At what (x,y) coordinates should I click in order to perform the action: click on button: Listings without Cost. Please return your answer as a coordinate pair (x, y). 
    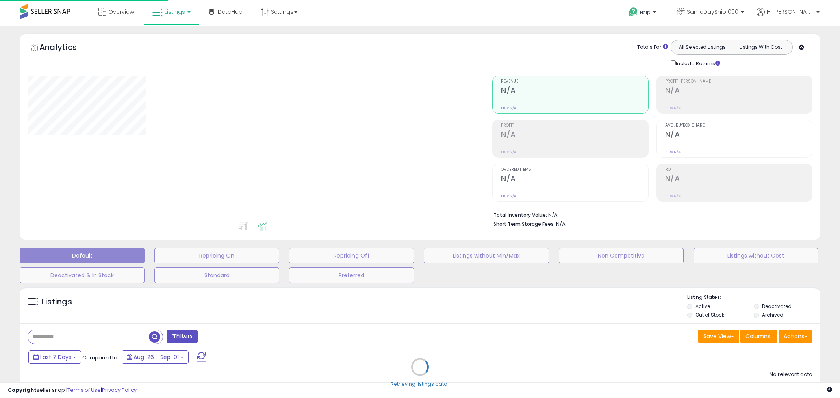
    Looking at the image, I should click on (756, 256).